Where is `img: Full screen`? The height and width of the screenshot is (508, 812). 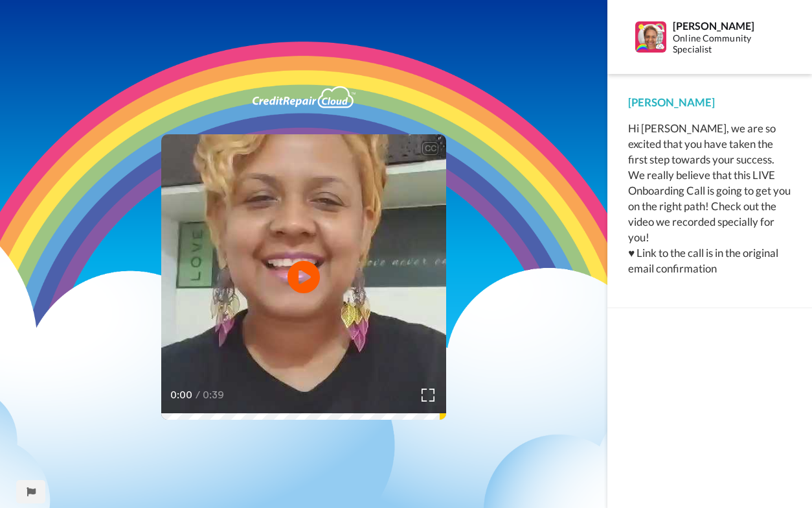
img: Full screen is located at coordinates (428, 395).